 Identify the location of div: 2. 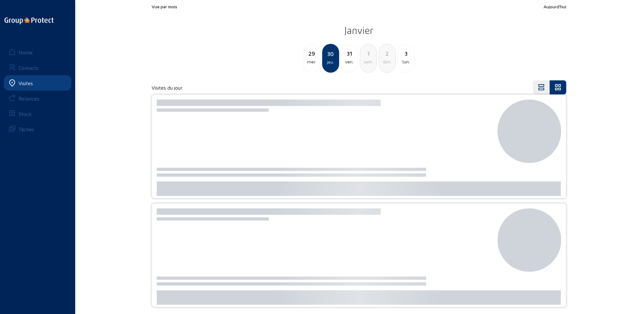
(387, 54).